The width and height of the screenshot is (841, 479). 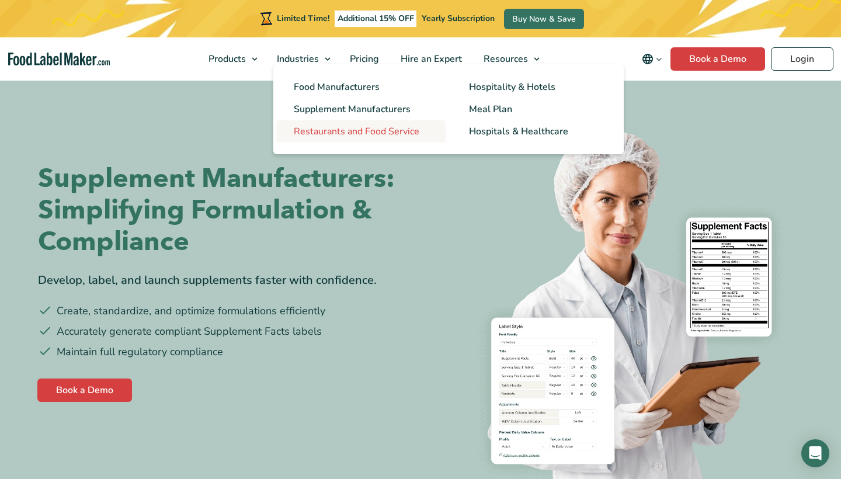 What do you see at coordinates (363, 59) in the screenshot?
I see `a: Pricing` at bounding box center [363, 59].